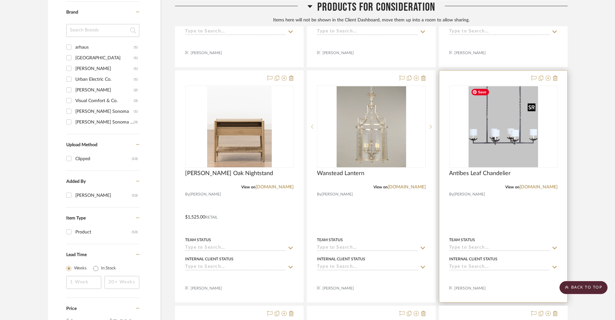  What do you see at coordinates (371, 20) in the screenshot?
I see `div: Items here will not be shown in the Client Dashboard, move them up into a room to allow sharing.` at bounding box center [371, 20].